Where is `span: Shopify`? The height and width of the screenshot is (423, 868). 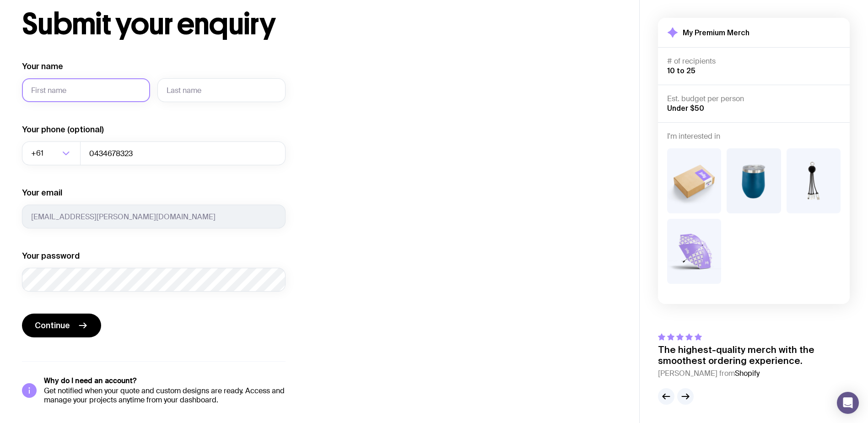
span: Shopify is located at coordinates (747, 373).